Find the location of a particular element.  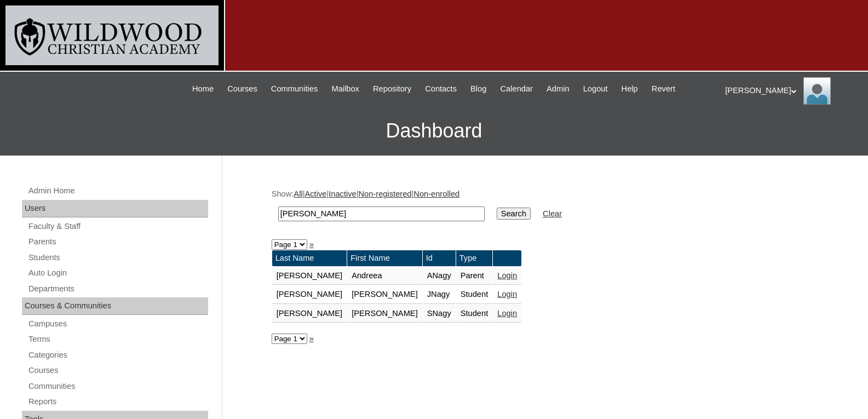

a: Logout is located at coordinates (595, 89).